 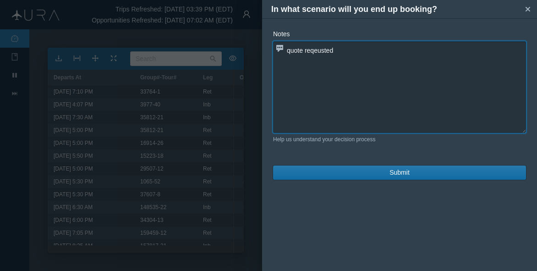 What do you see at coordinates (281, 34) in the screenshot?
I see `span: Notes` at bounding box center [281, 34].